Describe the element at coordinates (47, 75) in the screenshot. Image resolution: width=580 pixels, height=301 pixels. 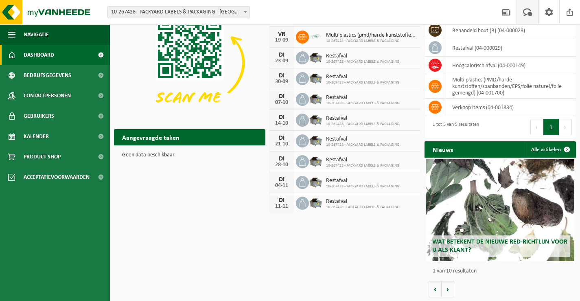
I see `span: Bedrijfsgegevens` at that location.